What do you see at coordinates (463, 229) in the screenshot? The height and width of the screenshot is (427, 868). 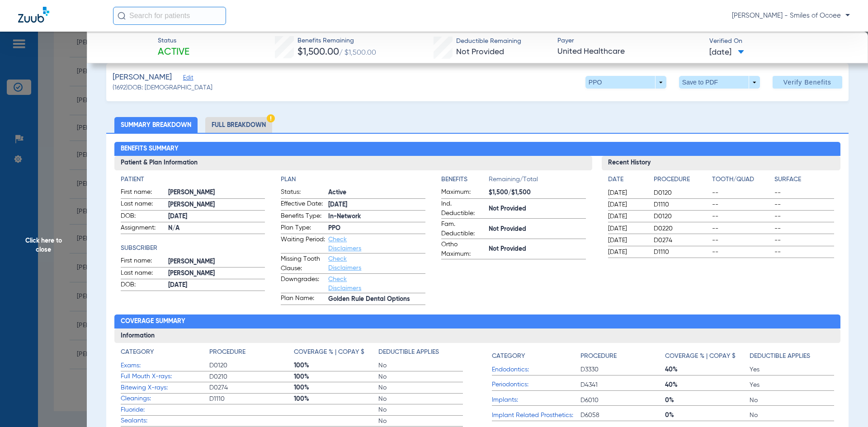 I see `span: Fam. Deductible:` at bounding box center [463, 229].